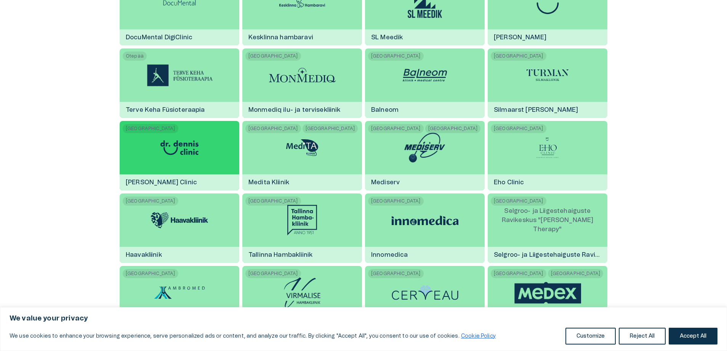  What do you see at coordinates (302, 75) in the screenshot?
I see `img: Monmediq ilu- ja tervisekliinik logo` at bounding box center [302, 75].